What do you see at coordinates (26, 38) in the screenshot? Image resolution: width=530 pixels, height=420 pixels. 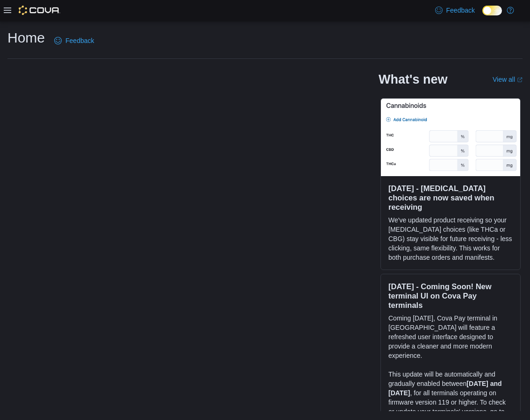 I see `h1: Home` at bounding box center [26, 38].